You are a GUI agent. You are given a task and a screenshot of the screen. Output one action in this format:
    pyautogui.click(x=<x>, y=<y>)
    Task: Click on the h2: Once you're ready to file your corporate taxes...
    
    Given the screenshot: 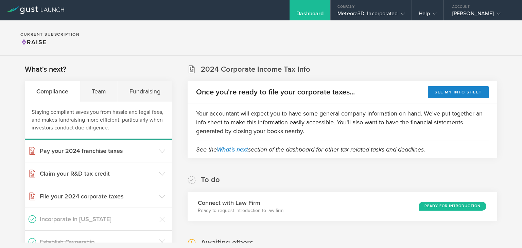 What is the action you would take?
    pyautogui.click(x=275, y=92)
    